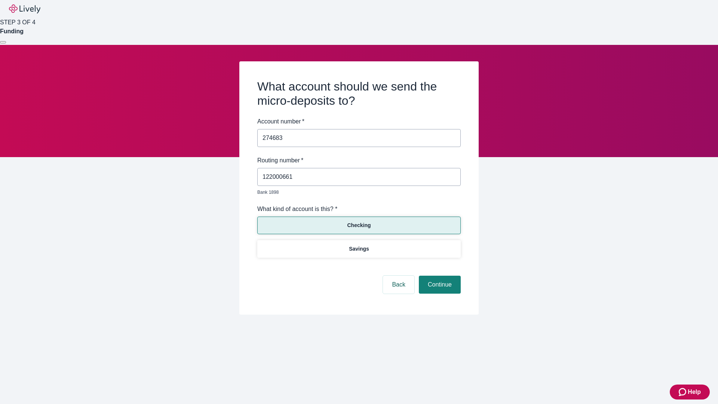 This screenshot has height=404, width=718. What do you see at coordinates (689, 392) in the screenshot?
I see `button: Zendesk support iconHelp` at bounding box center [689, 392].